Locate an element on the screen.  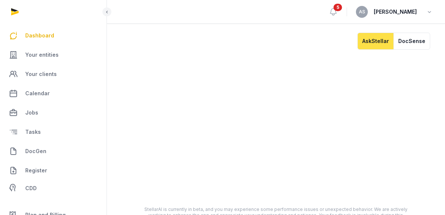
span: 5 is located at coordinates (338, 7).